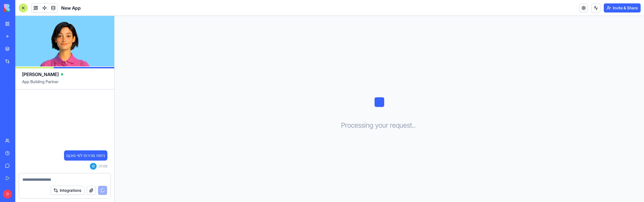 This screenshot has width=644, height=202. I want to click on span: 21:06, so click(103, 167).